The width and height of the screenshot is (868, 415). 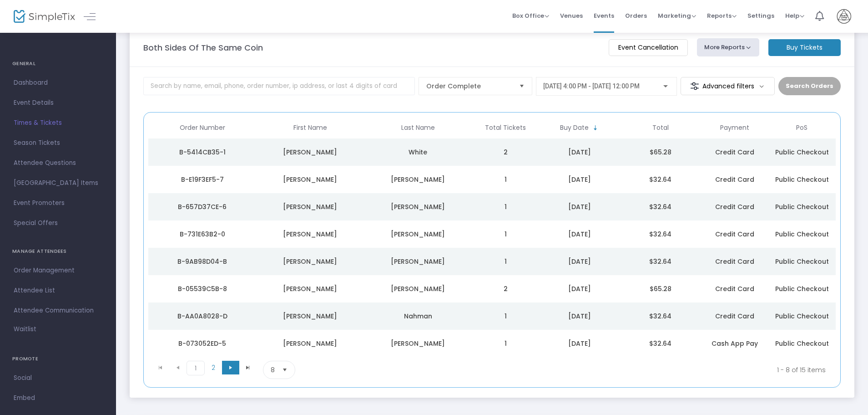 I want to click on span: Times & Tickets, so click(x=57, y=123).